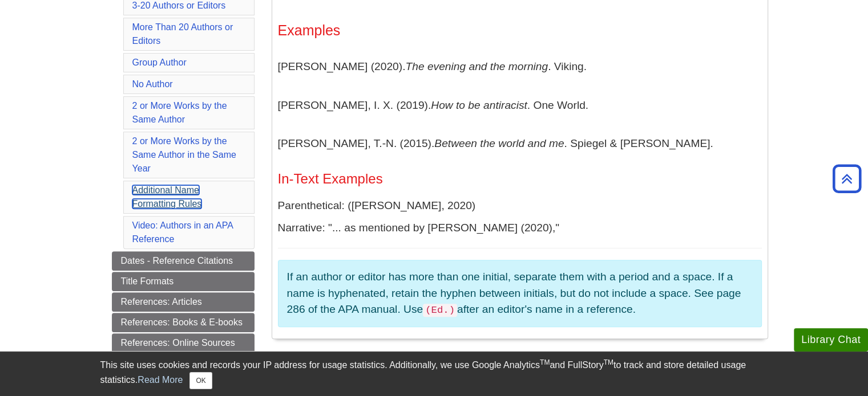 The image size is (868, 396). Describe the element at coordinates (184, 154) in the screenshot. I see `a: 2 or More Works by the Same Author in the Same Year` at that location.